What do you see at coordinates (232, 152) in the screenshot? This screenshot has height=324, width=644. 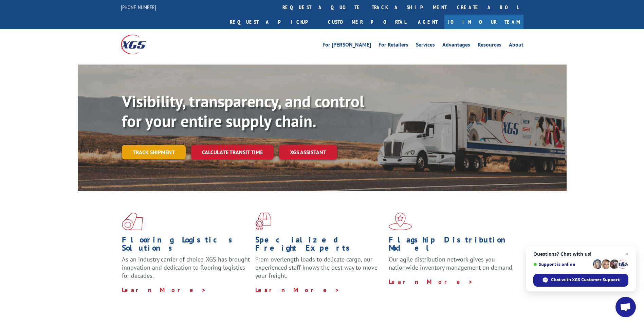 I see `a: Calculate transit time` at bounding box center [232, 152].